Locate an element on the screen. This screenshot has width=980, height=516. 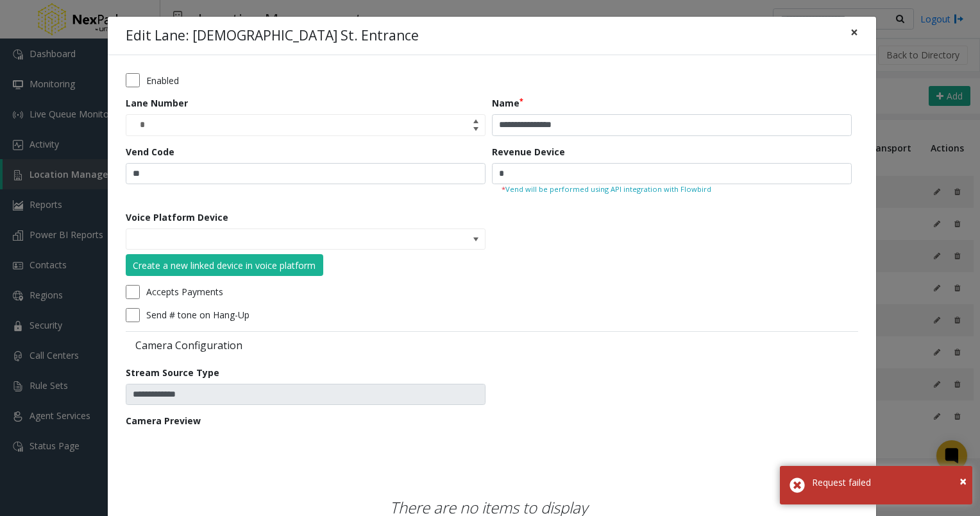
label: Send # tone on Hang-Up is located at coordinates (198, 314).